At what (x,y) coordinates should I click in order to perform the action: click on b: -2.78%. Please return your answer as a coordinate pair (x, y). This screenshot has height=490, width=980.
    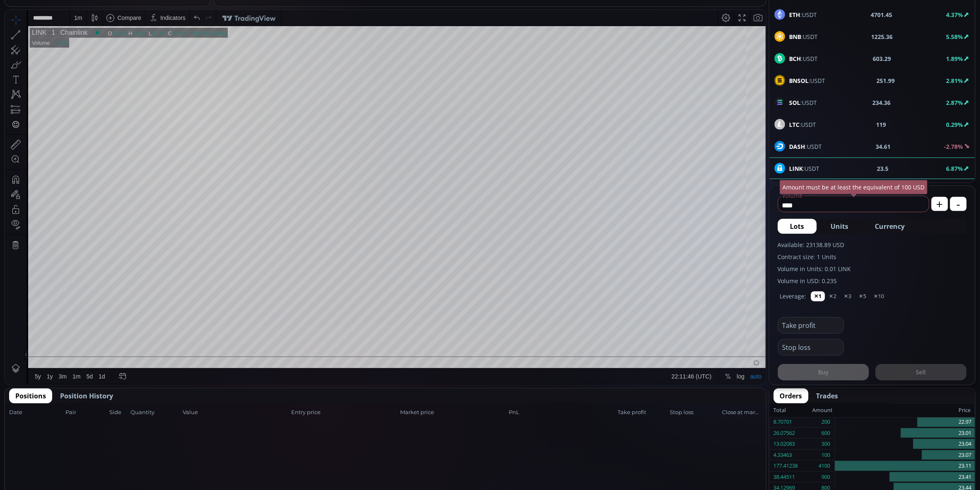
    Looking at the image, I should click on (954, 146).